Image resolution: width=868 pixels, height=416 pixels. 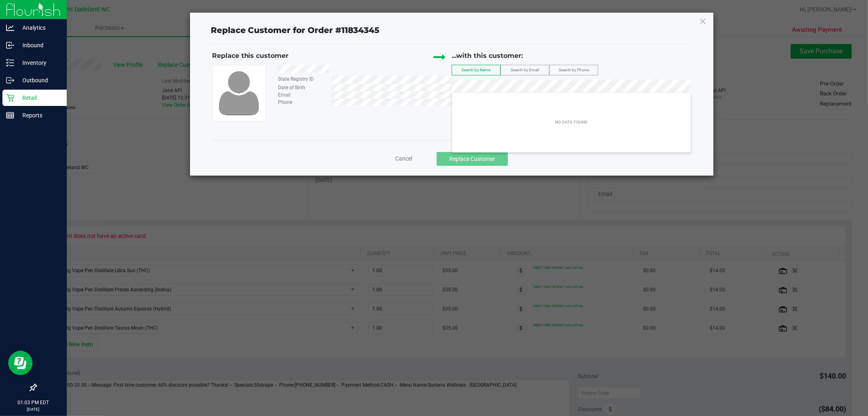 What do you see at coordinates (39, 97) in the screenshot?
I see `p: Retail` at bounding box center [39, 97].